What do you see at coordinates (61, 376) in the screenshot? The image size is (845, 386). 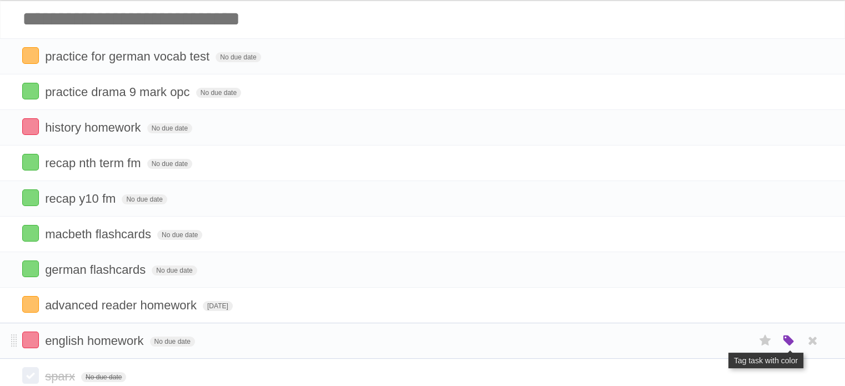 I see `span: sparx` at bounding box center [61, 376].